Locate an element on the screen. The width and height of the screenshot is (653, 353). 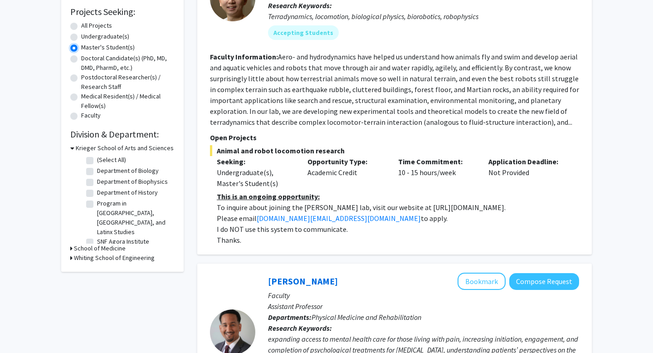
div: Academic Credit is located at coordinates (346, 172).